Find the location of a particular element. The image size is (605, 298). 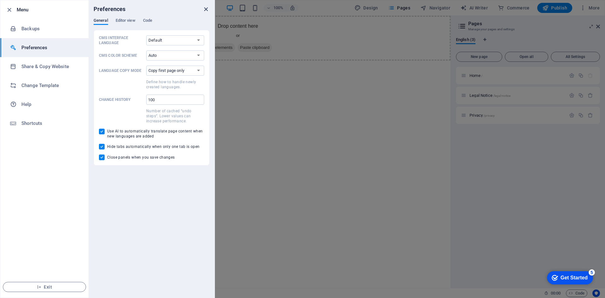

p: Define how to handle newly created languages. is located at coordinates (175, 84).